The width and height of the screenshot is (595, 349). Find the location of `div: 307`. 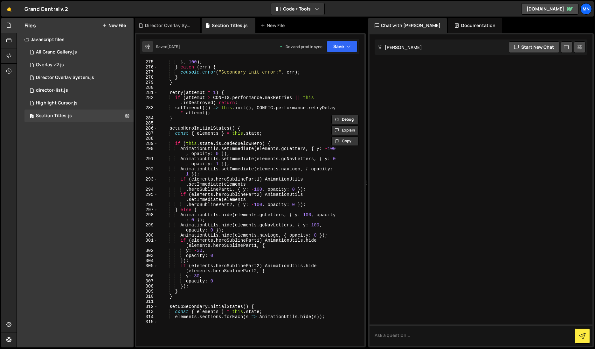

div: 307 is located at coordinates (147, 281).